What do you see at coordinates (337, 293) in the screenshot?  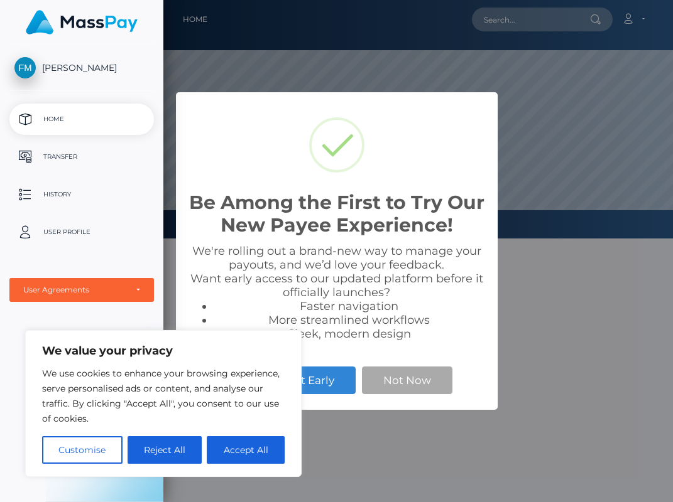 I see `div: We're rolling out a brand-new way to manage your payouts, and we’d love your feedback. Want early...` at bounding box center [337, 293].